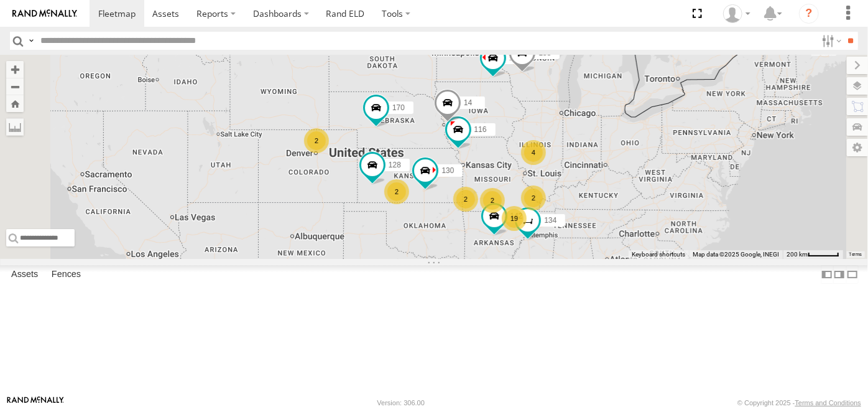  I want to click on label: Search Filter Options, so click(830, 41).